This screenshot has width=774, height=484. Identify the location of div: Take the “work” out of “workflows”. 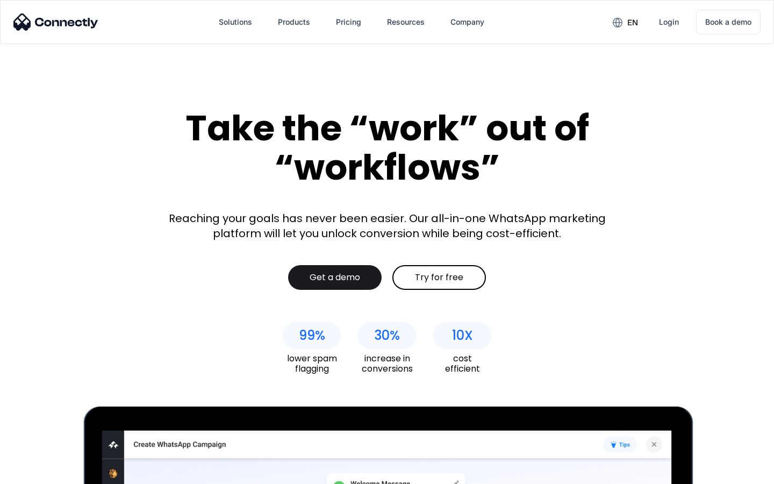
(387, 147).